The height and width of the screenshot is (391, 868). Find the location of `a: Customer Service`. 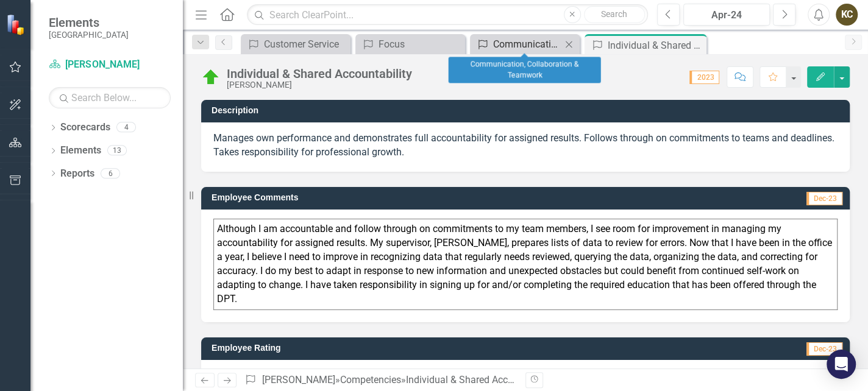

a: Customer Service is located at coordinates (296, 44).